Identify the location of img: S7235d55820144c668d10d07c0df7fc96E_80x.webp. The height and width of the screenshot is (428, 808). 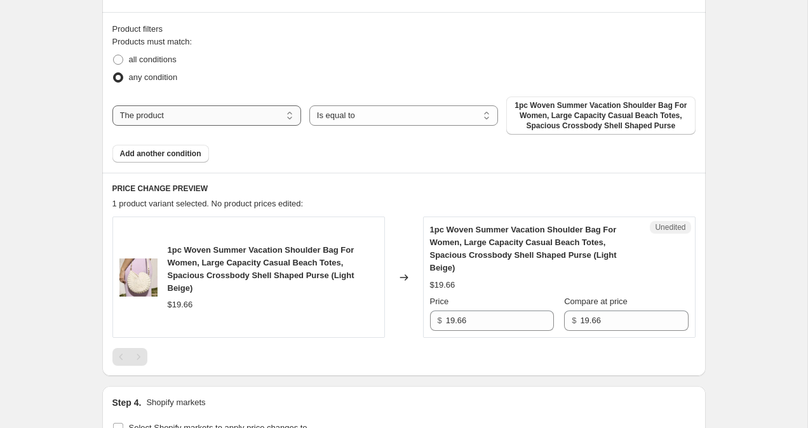
(138, 278).